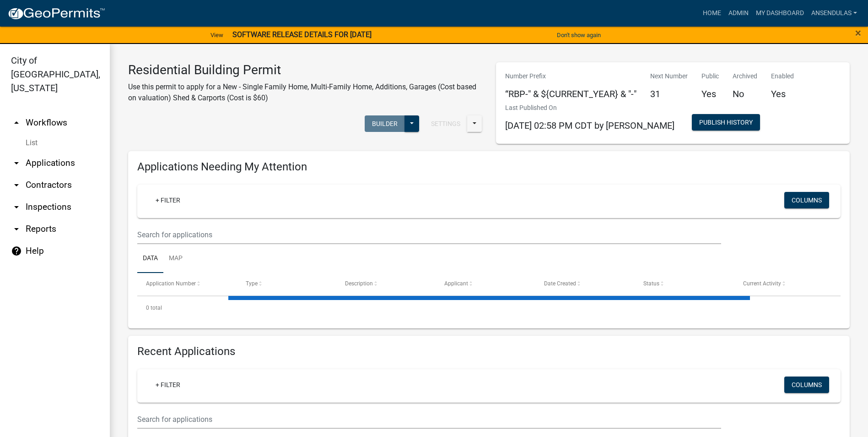 Image resolution: width=868 pixels, height=437 pixels. I want to click on datatable-header-cell: Status, so click(684, 284).